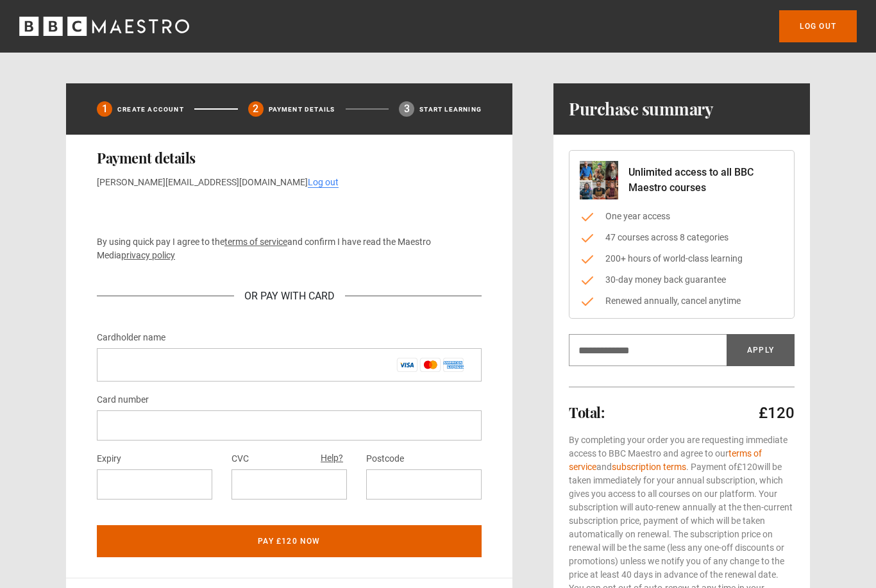  I want to click on li: Renewed annually, cancel anytime, so click(682, 301).